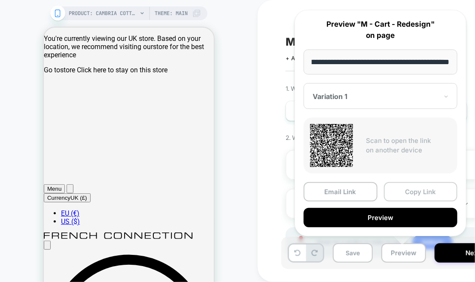 The width and height of the screenshot is (475, 282). What do you see at coordinates (103, 13) in the screenshot?
I see `span: PRODUCT: Cambria Cotton Belted Midi Dress [linen white]` at bounding box center [103, 13].